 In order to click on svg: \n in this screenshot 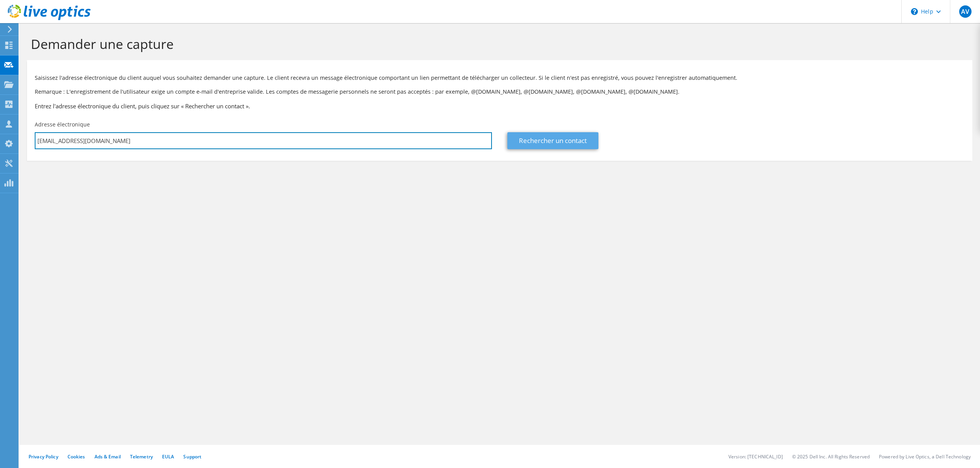, I will do `click(915, 11)`.